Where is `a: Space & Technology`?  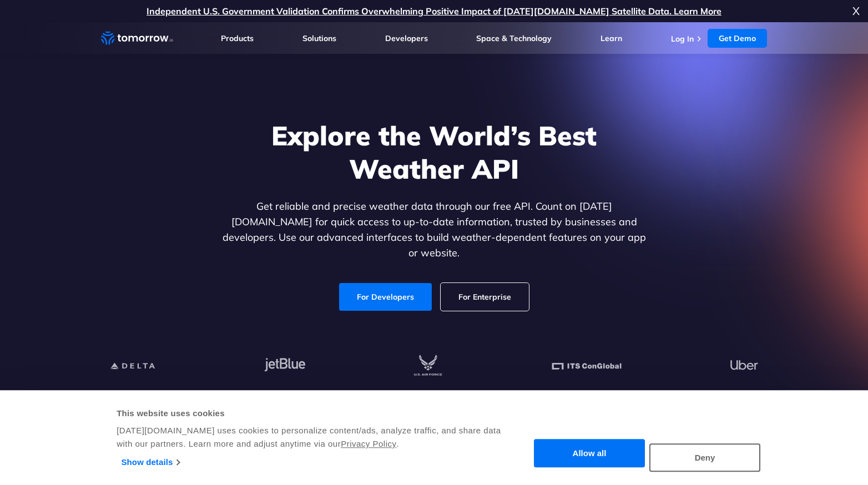
a: Space & Technology is located at coordinates (513, 38).